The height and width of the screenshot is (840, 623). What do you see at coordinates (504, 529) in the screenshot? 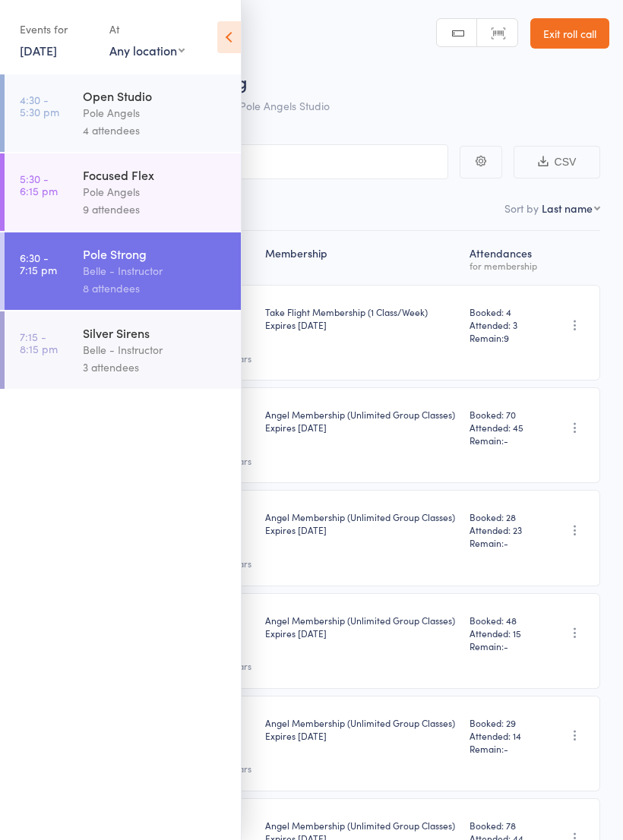
I see `span: Attended: 23` at bounding box center [504, 529].